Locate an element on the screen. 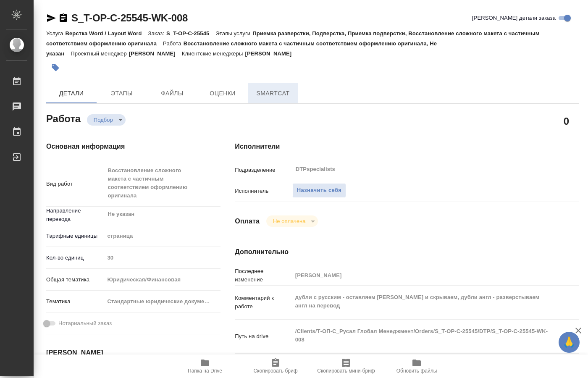  span: Оценки is located at coordinates (223, 93).